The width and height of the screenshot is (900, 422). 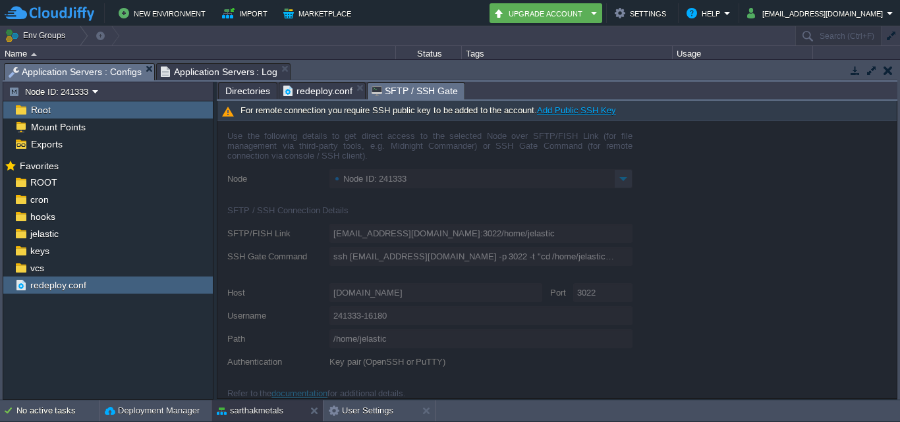 I want to click on span: Mount Points, so click(x=58, y=127).